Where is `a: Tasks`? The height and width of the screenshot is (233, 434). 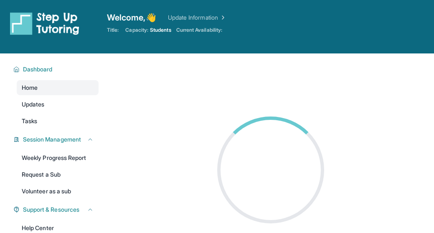
a: Tasks is located at coordinates (58, 121).